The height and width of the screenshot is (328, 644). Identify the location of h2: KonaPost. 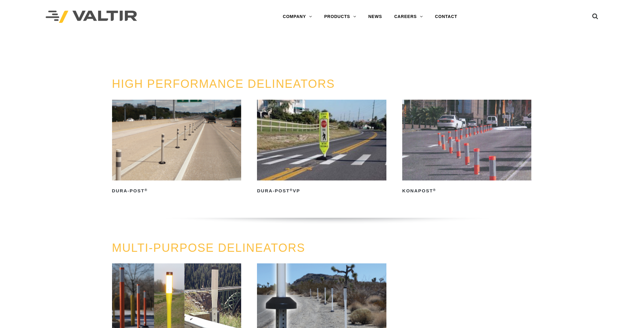
(467, 190).